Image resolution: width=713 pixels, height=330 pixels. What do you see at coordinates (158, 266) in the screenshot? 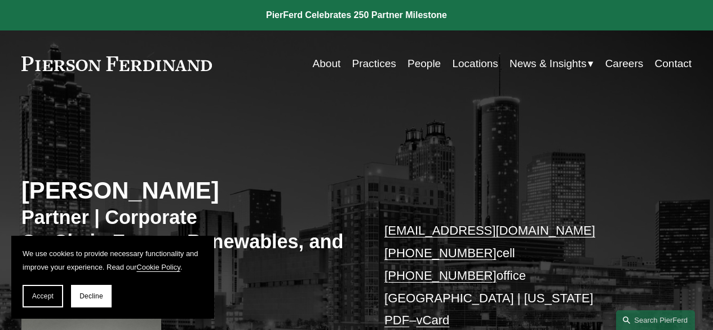
I see `a: Cookie Policy` at bounding box center [158, 266].